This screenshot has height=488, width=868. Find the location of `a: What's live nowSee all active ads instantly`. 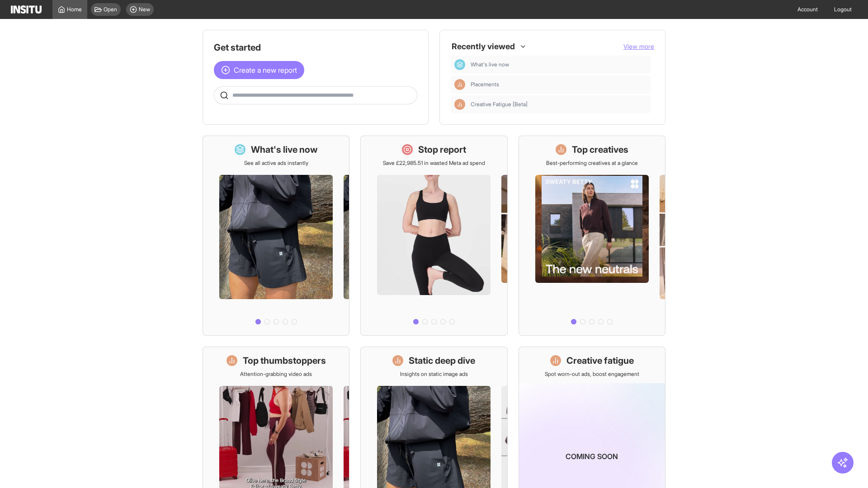

a: What's live nowSee all active ads instantly is located at coordinates (276, 235).